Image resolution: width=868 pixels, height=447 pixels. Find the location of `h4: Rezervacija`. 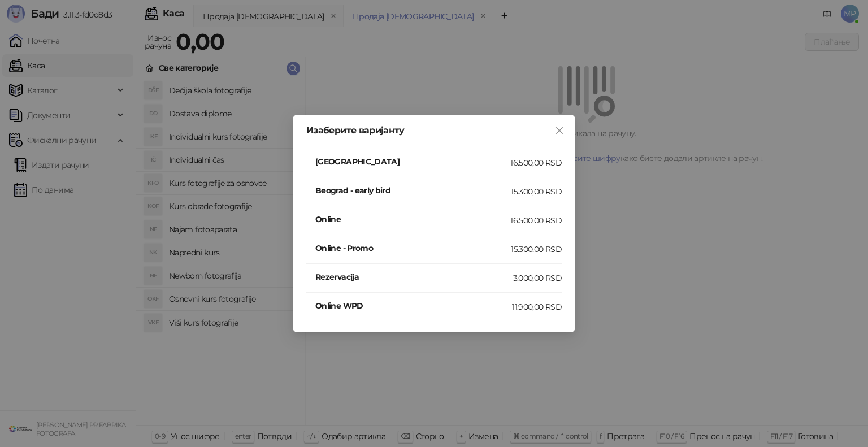

h4: Rezervacija is located at coordinates (414, 277).